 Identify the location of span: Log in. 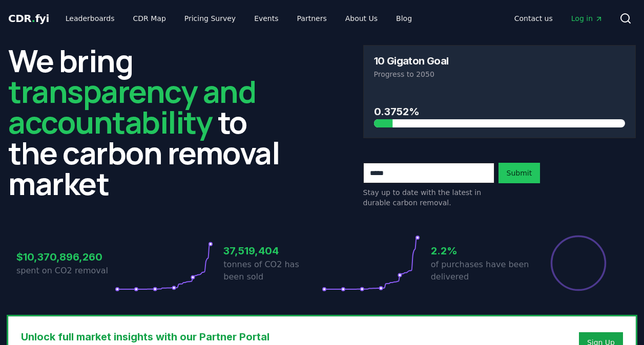
(586, 18).